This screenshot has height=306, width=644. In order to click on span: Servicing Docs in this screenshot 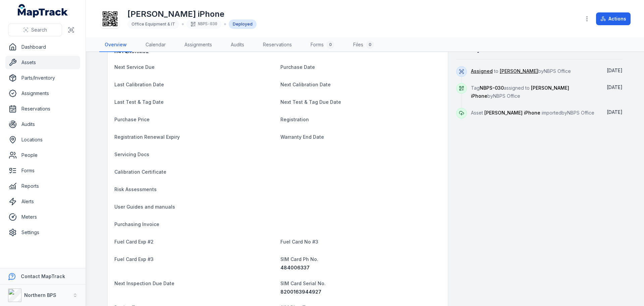, I will do `click(132, 154)`.